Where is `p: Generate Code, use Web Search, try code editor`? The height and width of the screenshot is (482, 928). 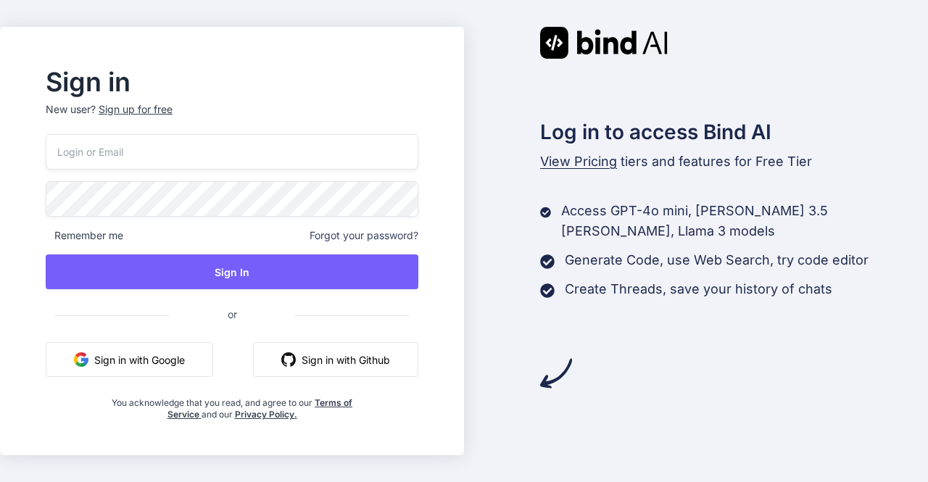 p: Generate Code, use Web Search, try code editor is located at coordinates (716, 260).